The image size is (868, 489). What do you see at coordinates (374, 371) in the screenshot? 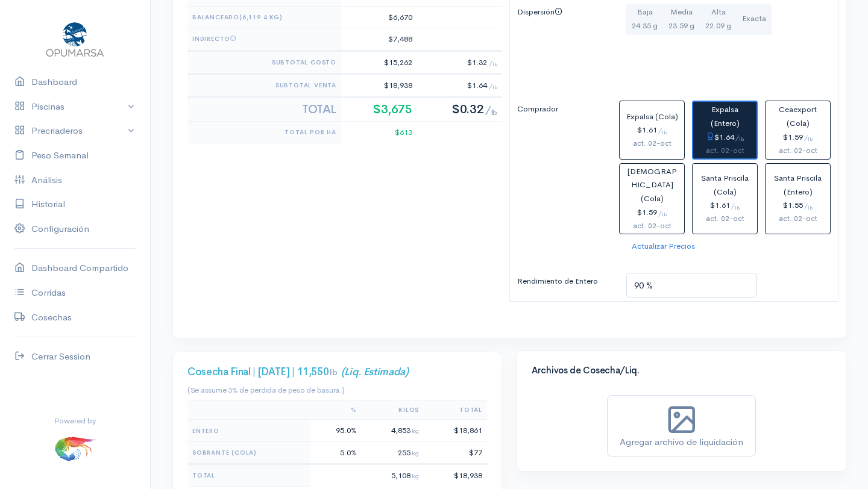
I see `em: (Liq. Estimada)` at bounding box center [374, 371].